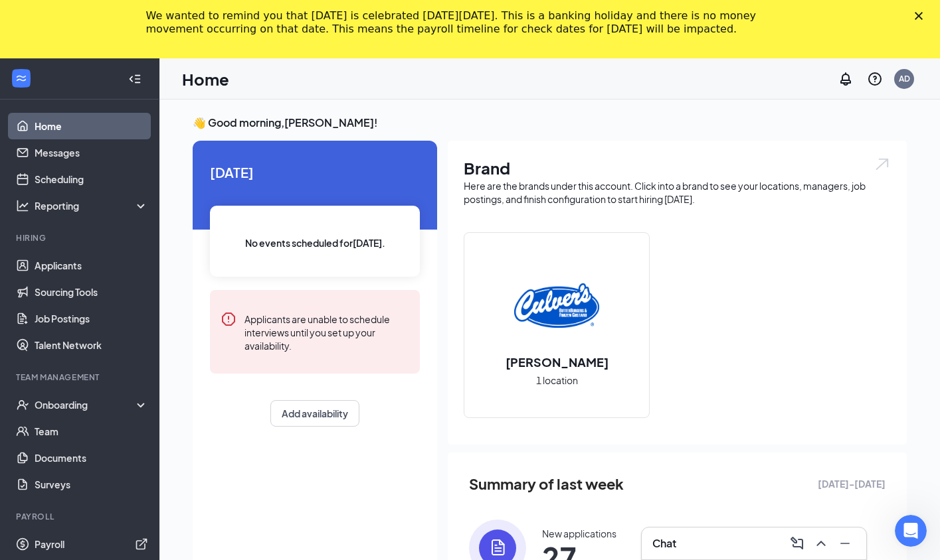 The image size is (940, 560). Describe the element at coordinates (91, 153) in the screenshot. I see `a: Messages` at that location.